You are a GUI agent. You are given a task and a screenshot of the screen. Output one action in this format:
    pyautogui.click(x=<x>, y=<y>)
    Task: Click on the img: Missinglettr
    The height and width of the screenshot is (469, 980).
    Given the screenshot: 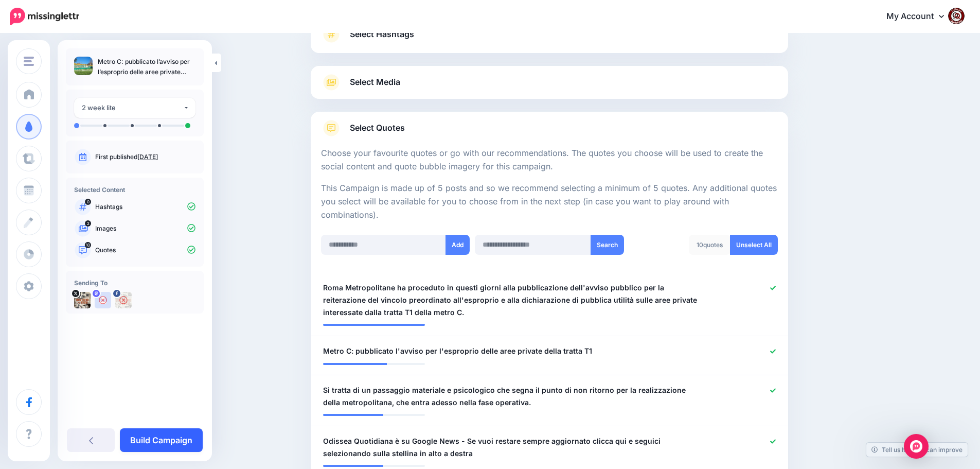 What is the action you would take?
    pyautogui.click(x=44, y=17)
    